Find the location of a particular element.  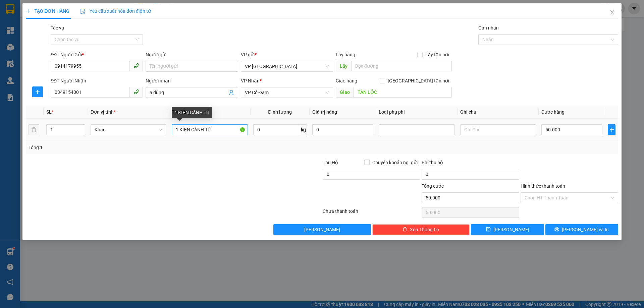

div: VP gửi is located at coordinates (287, 55).